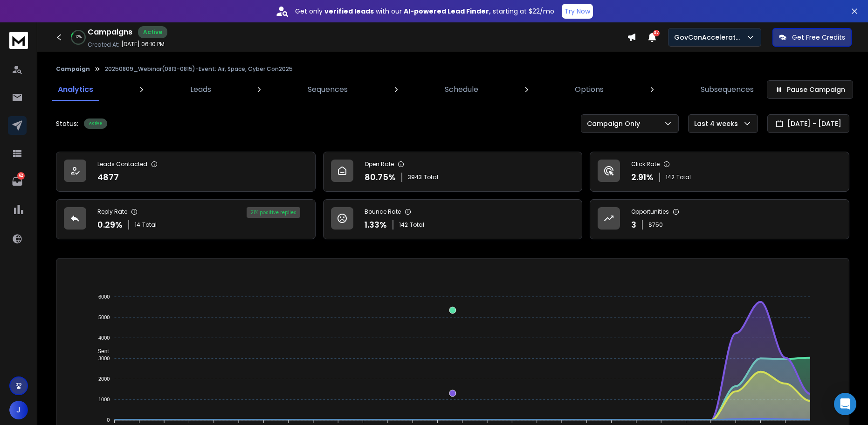 This screenshot has height=425, width=868. I want to click on button: J, so click(19, 410).